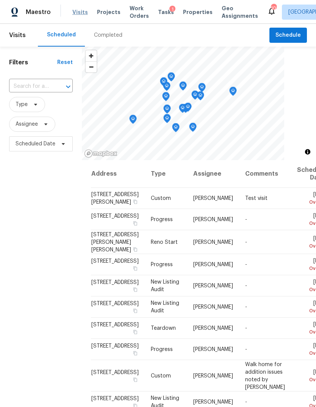 This screenshot has width=316, height=407. Describe the element at coordinates (288, 35) in the screenshot. I see `button: Schedule` at that location.